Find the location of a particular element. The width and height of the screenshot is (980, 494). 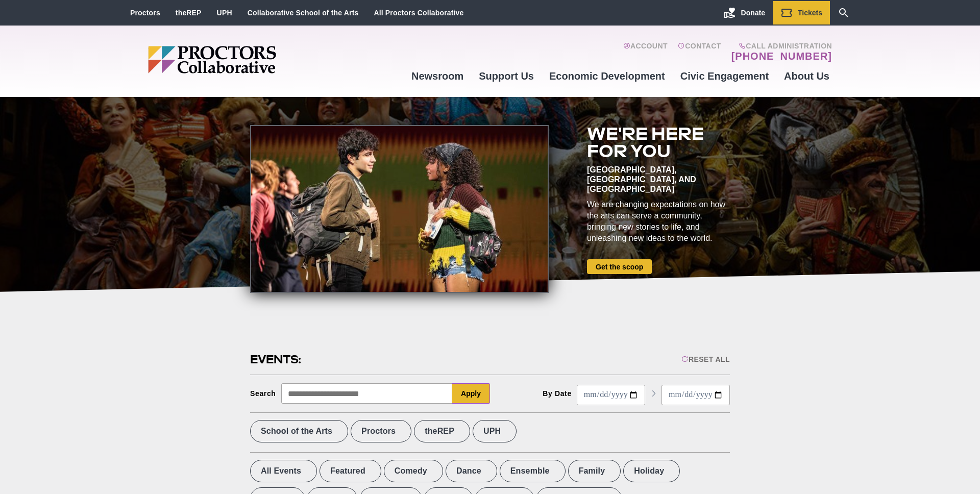

label: Featured is located at coordinates (350, 471).